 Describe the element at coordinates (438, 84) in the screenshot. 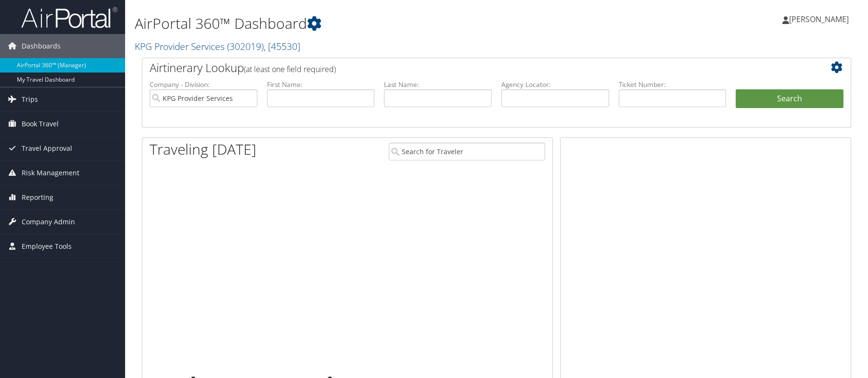

I see `label: Last Name:` at that location.